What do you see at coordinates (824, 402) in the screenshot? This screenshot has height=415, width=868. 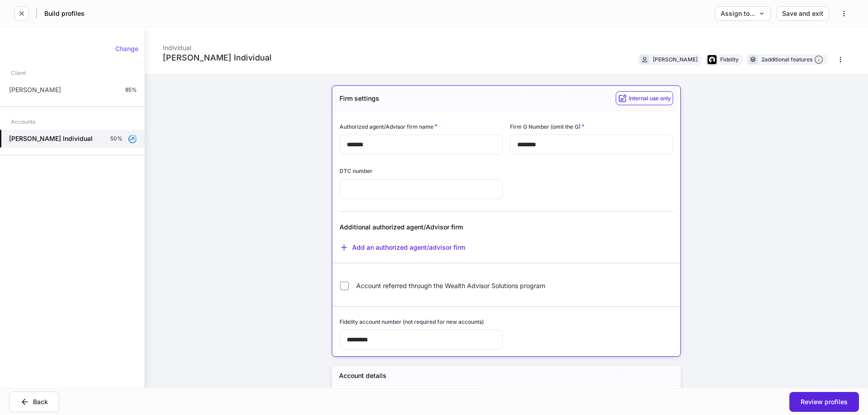 I see `button: Review profiles` at bounding box center [824, 402].